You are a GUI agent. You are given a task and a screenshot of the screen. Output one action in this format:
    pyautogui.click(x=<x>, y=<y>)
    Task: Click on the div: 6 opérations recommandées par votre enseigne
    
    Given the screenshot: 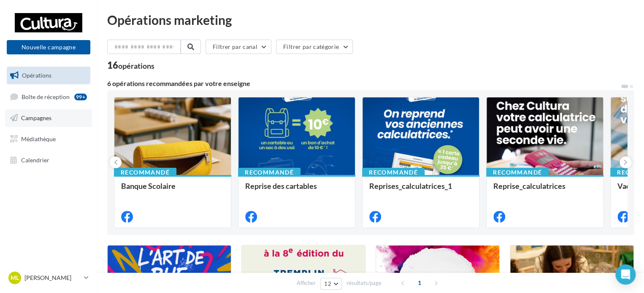 What is the action you would take?
    pyautogui.click(x=363, y=83)
    